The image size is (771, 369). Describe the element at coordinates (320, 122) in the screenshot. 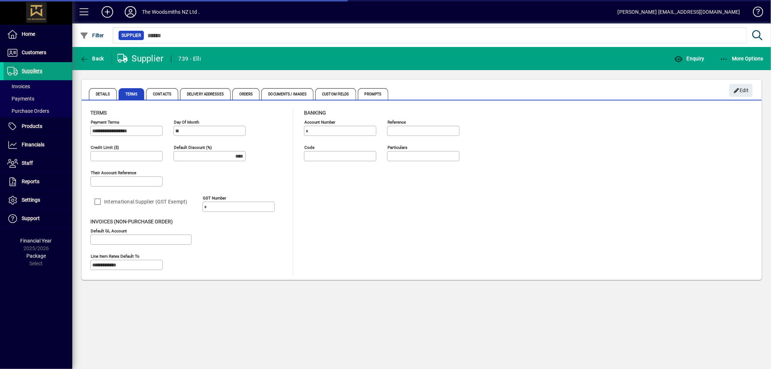

I see `mat-label: Account number` at that location.